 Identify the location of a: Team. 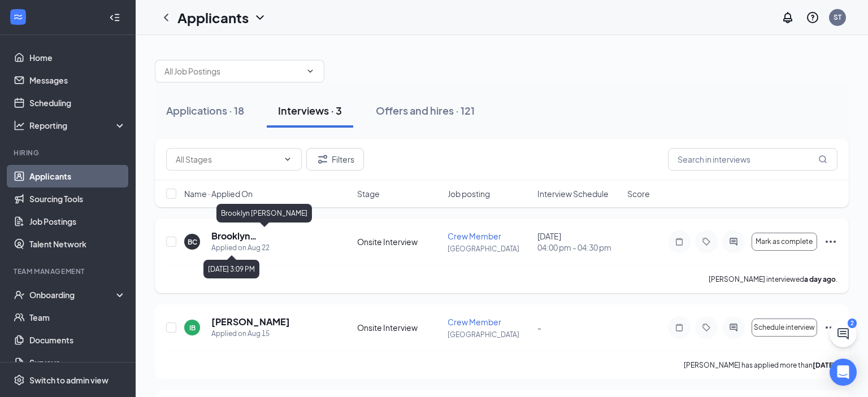
(77, 318).